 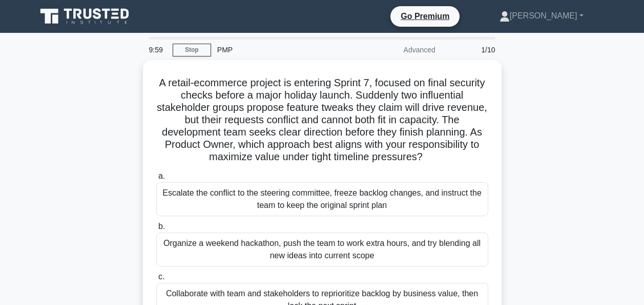 What do you see at coordinates (396, 49) in the screenshot?
I see `div: Advanced` at bounding box center [396, 49].